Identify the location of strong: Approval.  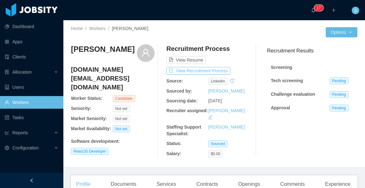
(280, 108).